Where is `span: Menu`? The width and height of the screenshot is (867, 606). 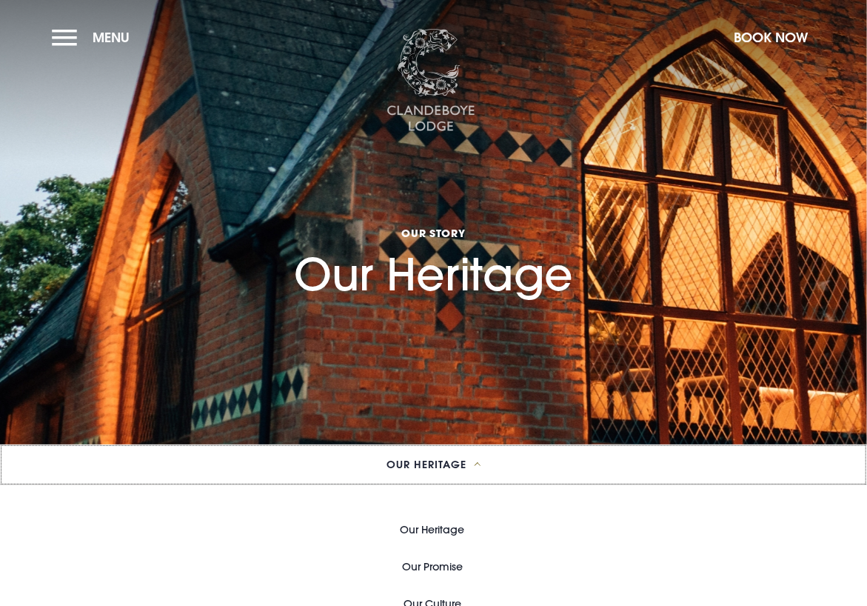
span: Menu is located at coordinates (111, 37).